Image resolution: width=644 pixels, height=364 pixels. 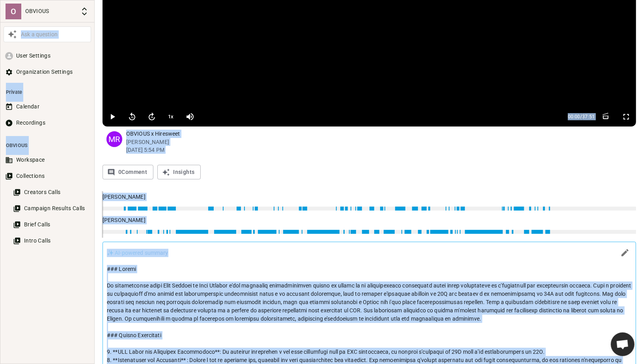 What do you see at coordinates (47, 71) in the screenshot?
I see `button: Organization Settings` at bounding box center [47, 71].